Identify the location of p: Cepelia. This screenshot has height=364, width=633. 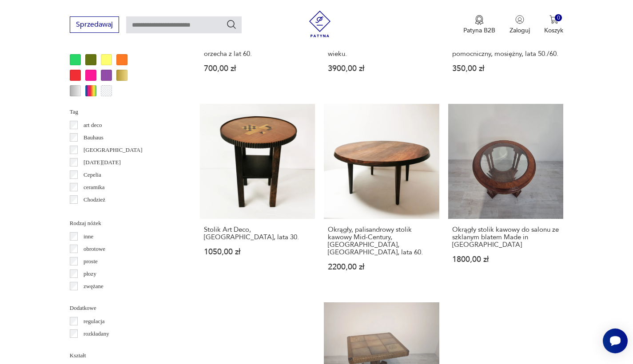
(92, 175).